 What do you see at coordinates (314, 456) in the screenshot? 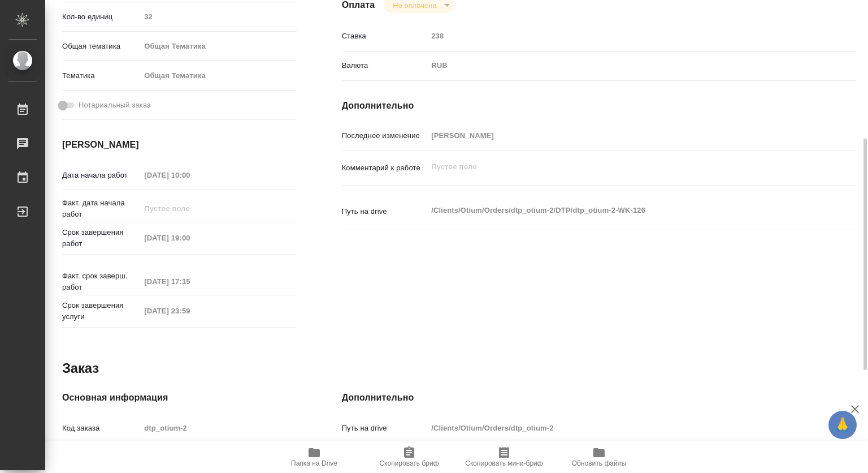
I see `button: Папка на Drive` at bounding box center [314, 456].